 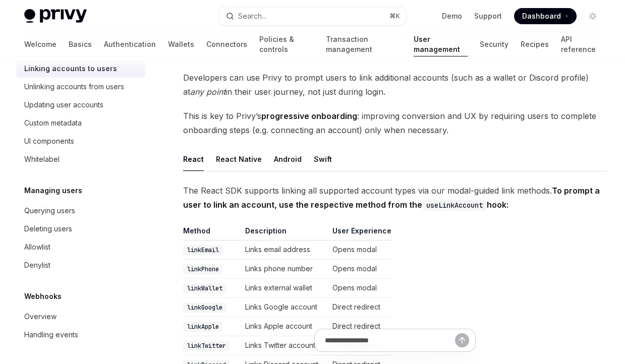 What do you see at coordinates (593, 16) in the screenshot?
I see `button: Toggle dark mode` at bounding box center [593, 16].